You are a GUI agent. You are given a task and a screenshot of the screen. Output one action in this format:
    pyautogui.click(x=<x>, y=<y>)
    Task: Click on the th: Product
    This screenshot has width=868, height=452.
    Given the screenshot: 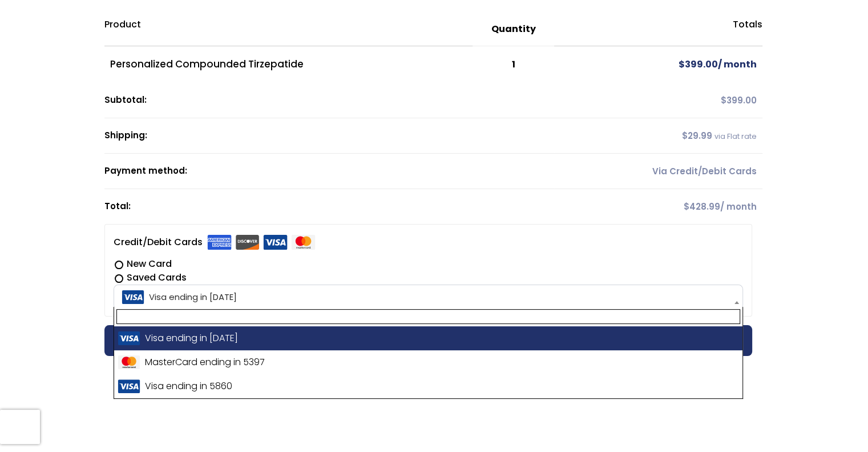 What is the action you would take?
    pyautogui.click(x=288, y=29)
    